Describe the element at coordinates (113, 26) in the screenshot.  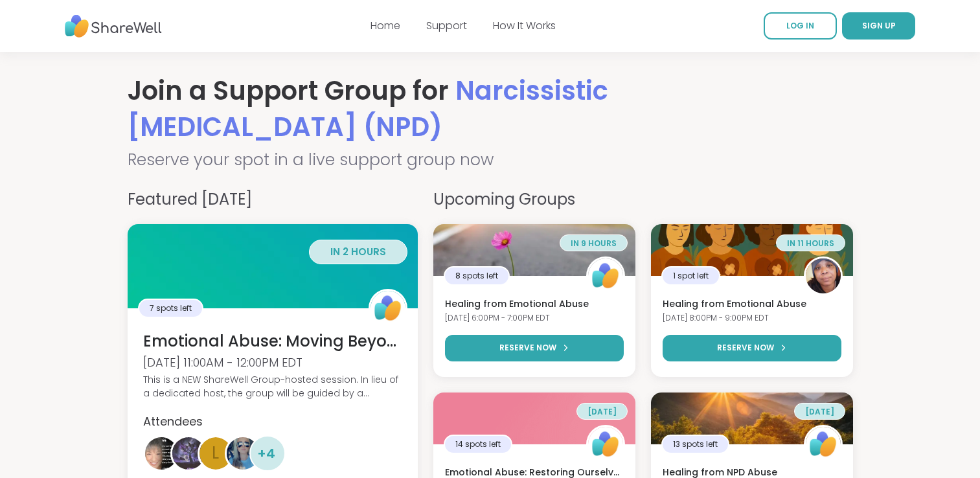
I see `img: ShareWell Nav Logo` at that location.